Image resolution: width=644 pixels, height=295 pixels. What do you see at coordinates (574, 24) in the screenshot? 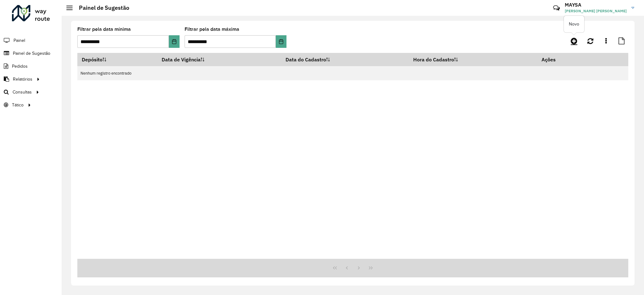
I see `div: Novo` at bounding box center [574, 24].